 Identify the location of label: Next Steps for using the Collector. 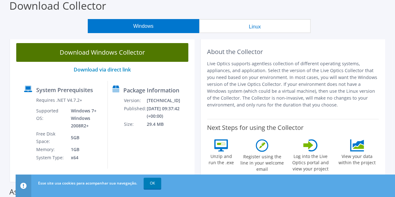
(255, 128).